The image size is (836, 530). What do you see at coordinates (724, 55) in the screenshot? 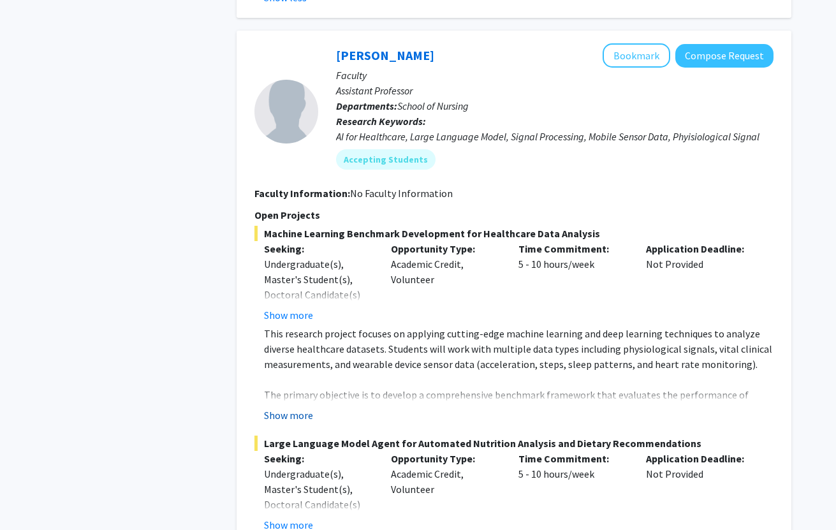
I see `button: Compose Request to Runze Yan` at bounding box center [724, 55].